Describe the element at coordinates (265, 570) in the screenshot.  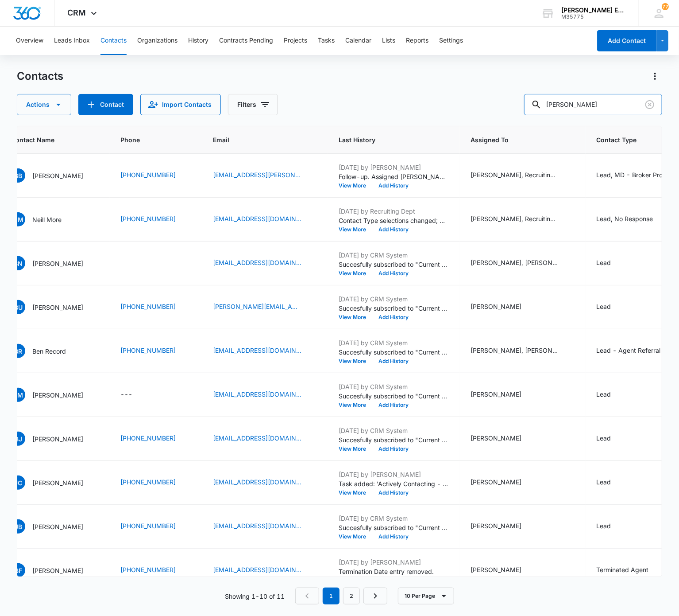
I see `div: Email - bjfrascona@gmail.com - Select to Edit Field` at that location.